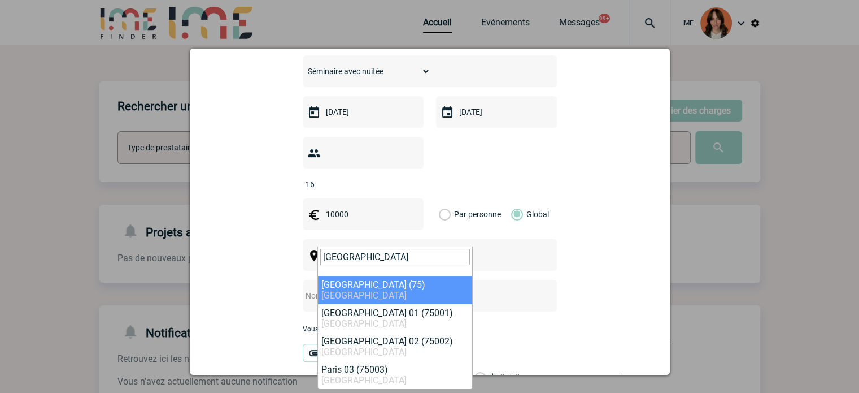 Image resolution: width=859 pixels, height=393 pixels. What do you see at coordinates (356, 184) in the screenshot?
I see `input: Nombre de participants` at bounding box center [356, 184].